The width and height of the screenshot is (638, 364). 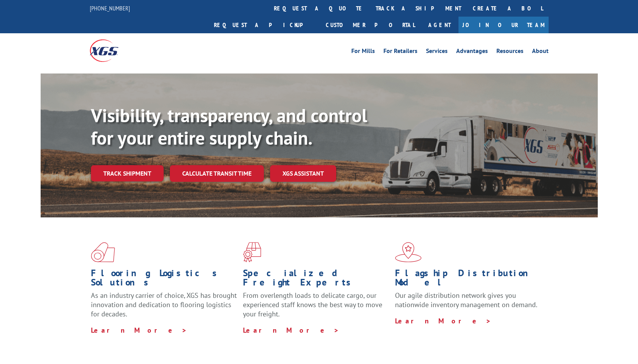 I want to click on a: Services, so click(x=437, y=52).